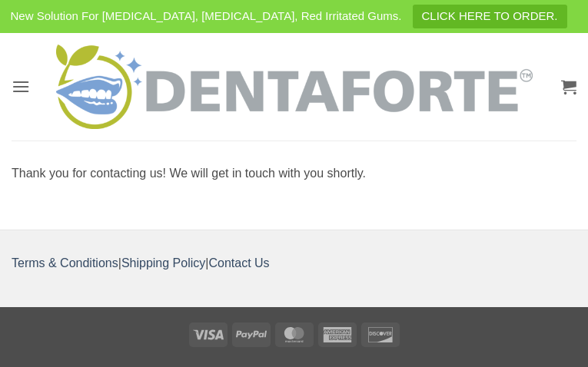  I want to click on a: Terms & Conditions, so click(64, 262).